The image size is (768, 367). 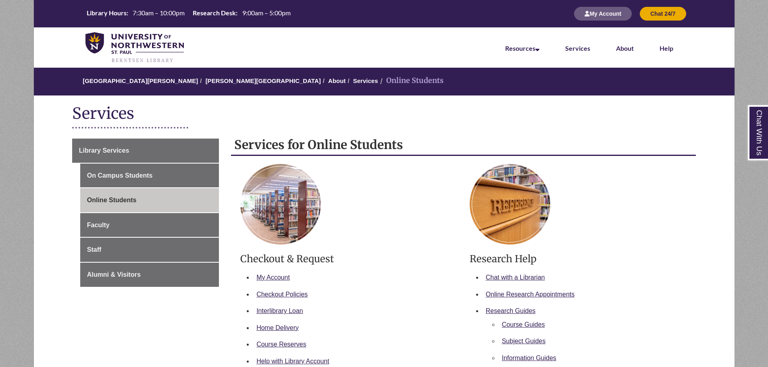 What do you see at coordinates (663, 14) in the screenshot?
I see `button: Chat 24/7` at bounding box center [663, 14].